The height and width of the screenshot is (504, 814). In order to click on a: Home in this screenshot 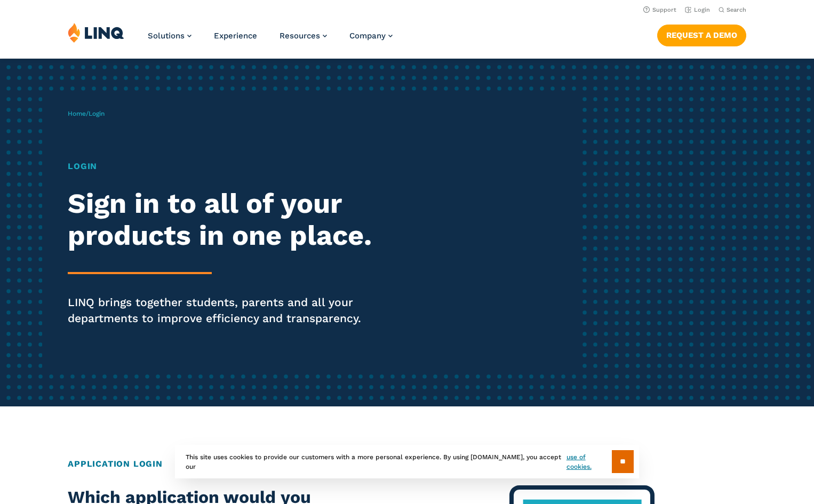, I will do `click(77, 114)`.